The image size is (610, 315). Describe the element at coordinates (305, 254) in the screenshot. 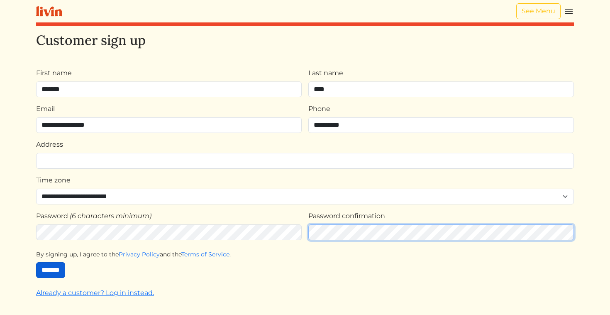

I see `div: By signing up, I agree to the and the .` at that location.